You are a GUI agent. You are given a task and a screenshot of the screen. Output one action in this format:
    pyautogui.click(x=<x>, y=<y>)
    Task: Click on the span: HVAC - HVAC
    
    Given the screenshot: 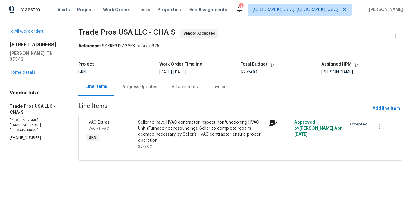 What is the action you would take?
    pyautogui.click(x=97, y=129)
    